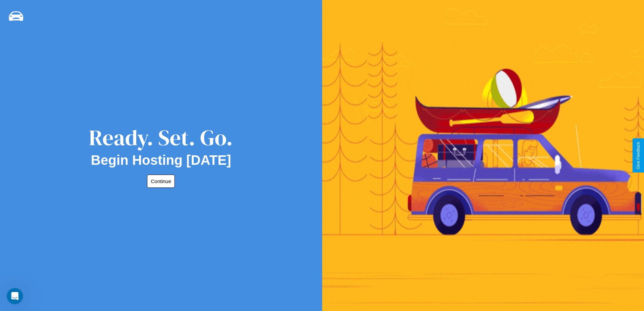  I want to click on div: Ready. Set. Go., so click(161, 137).